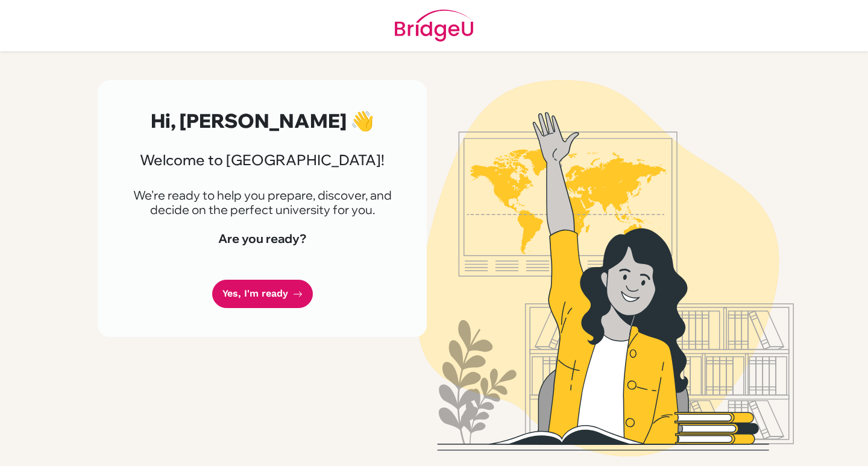 This screenshot has width=868, height=466. I want to click on p: We're ready to help you prepare, discover, and decide on the perfect university for you., so click(262, 203).